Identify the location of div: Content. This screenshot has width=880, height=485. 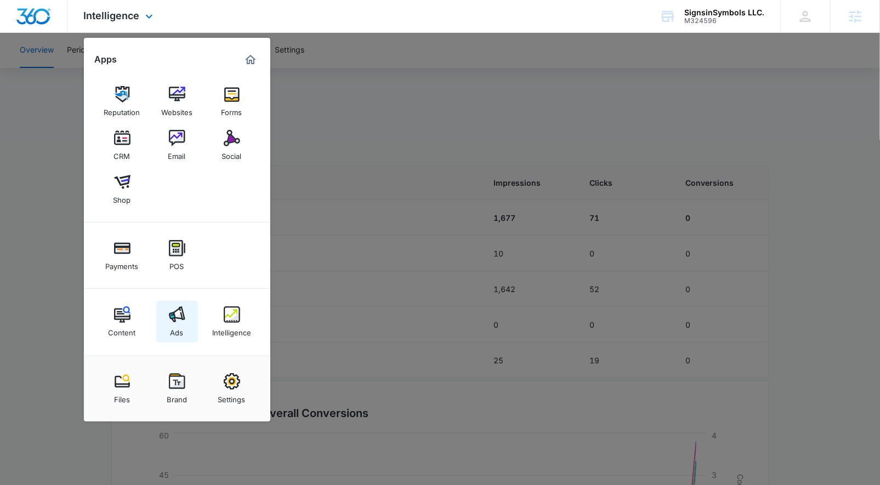
(122, 330).